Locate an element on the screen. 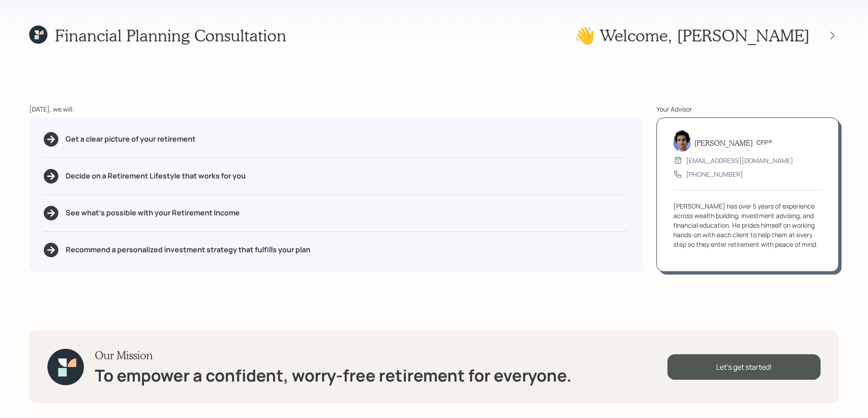 The image size is (868, 418). h1: Financial Planning Consultation is located at coordinates (171, 35).